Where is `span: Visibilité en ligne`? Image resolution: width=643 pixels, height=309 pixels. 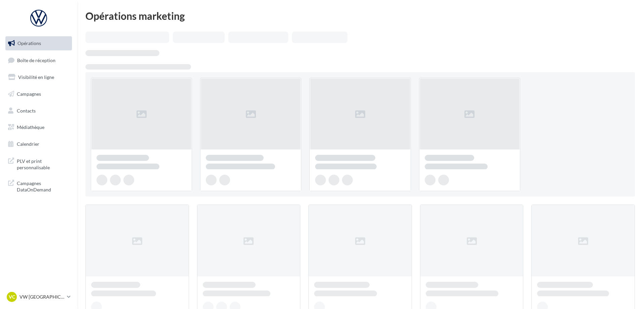
span: Visibilité en ligne is located at coordinates (36, 77).